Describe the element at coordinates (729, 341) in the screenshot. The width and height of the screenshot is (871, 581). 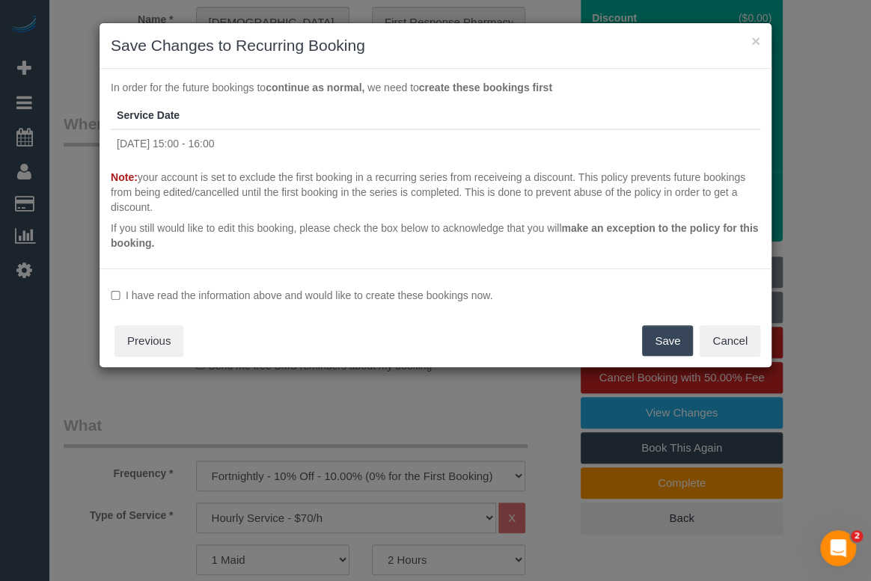
I see `button: Cancel` at that location.